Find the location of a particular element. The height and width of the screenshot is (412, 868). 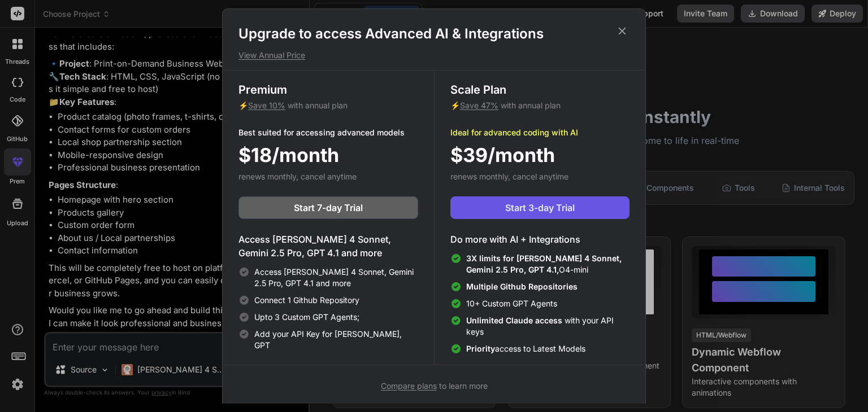

h4: Do more with AI + Integrations is located at coordinates (540, 239).